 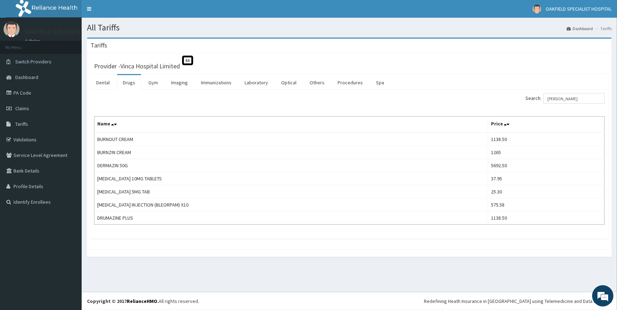 I want to click on label: Search:, so click(x=564, y=99).